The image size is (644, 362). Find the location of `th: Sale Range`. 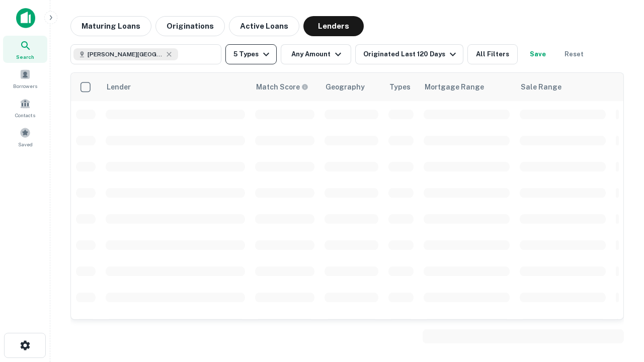

th: Sale Range is located at coordinates (562, 87).